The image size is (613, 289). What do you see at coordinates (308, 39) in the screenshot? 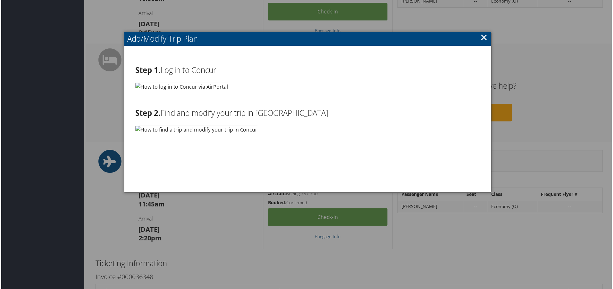
I see `h2: Add/Modify Trip Plan` at bounding box center [308, 39].